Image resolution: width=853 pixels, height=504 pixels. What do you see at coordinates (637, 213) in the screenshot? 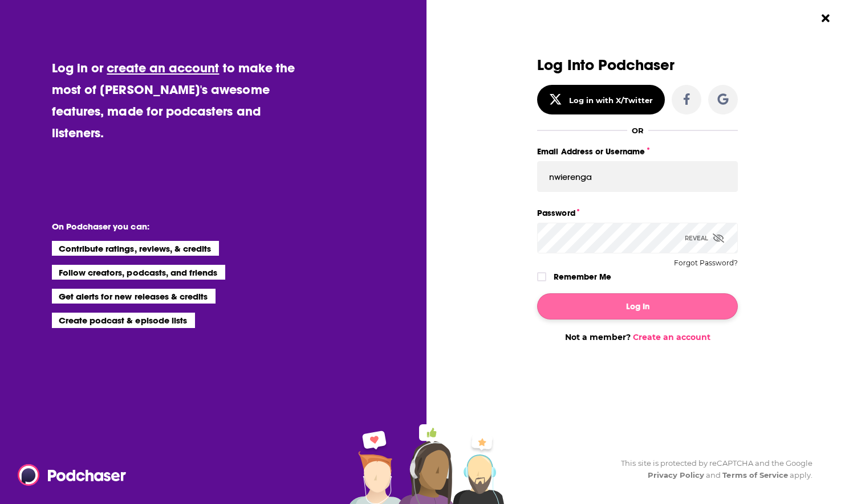
I see `label: Password` at bounding box center [637, 213].